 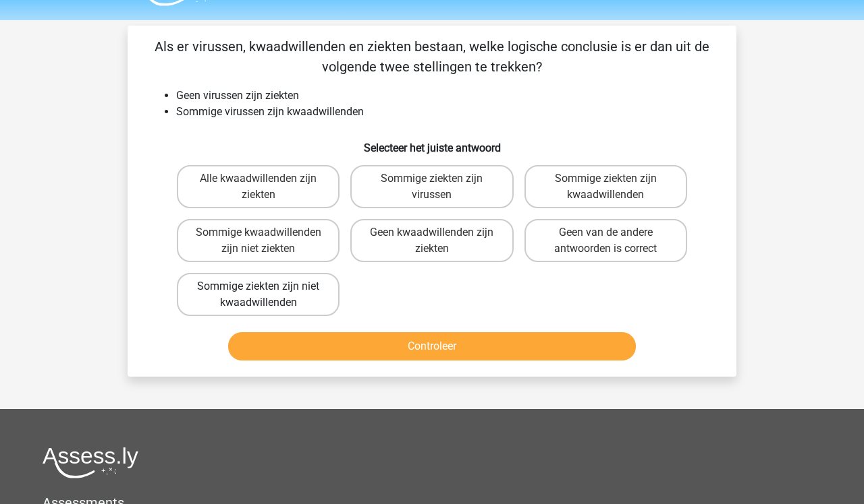 I want to click on label: Sommige ziekten zijn virussen, so click(x=431, y=187).